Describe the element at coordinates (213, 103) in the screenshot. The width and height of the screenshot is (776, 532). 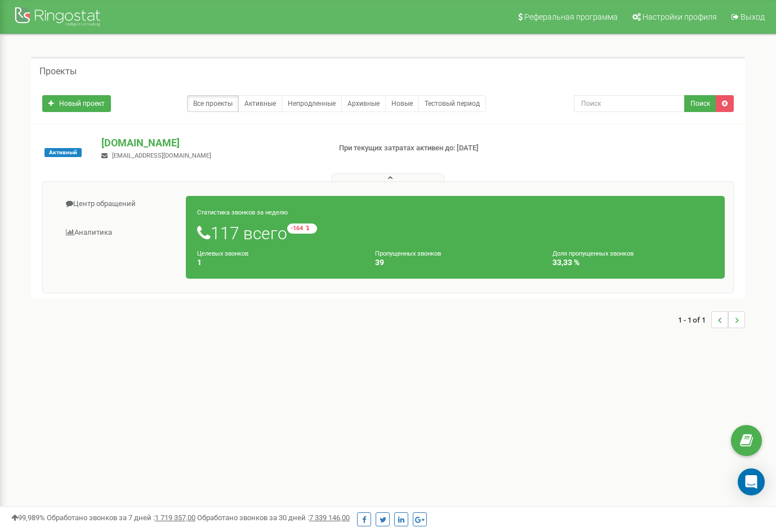
I see `a: Все проекты` at that location.